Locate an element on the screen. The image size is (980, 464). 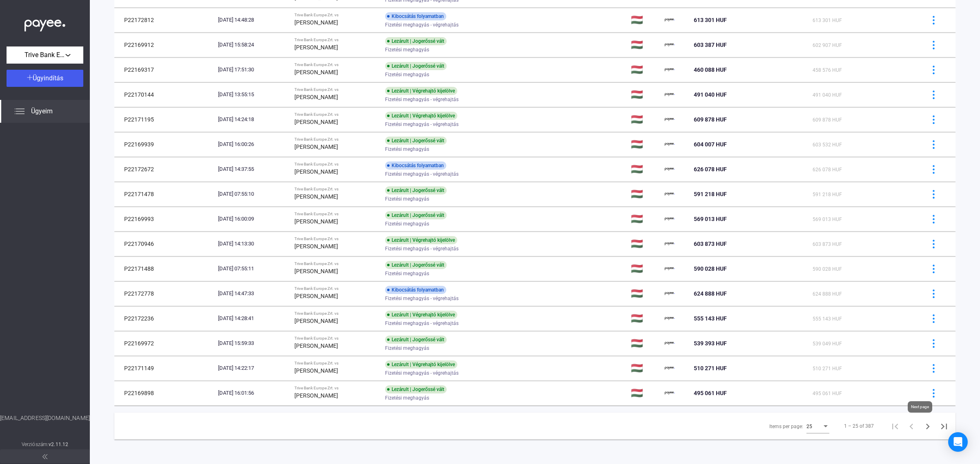
div: Next page is located at coordinates (919, 407).